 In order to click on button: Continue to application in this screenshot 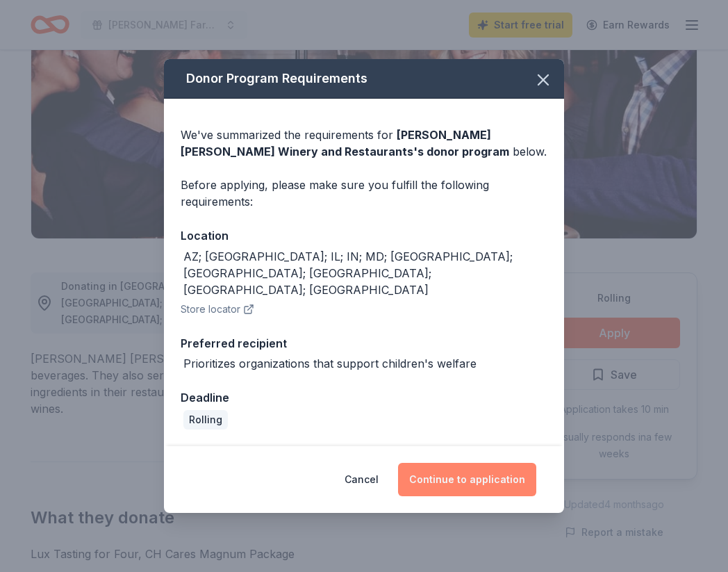, I will do `click(467, 479)`.